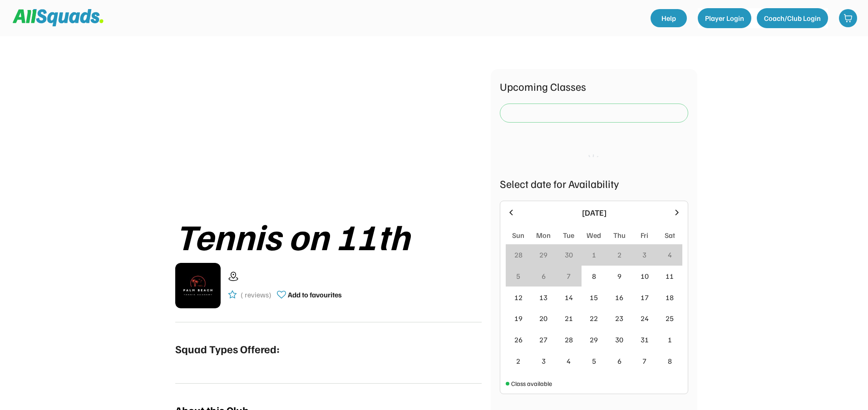 The image size is (868, 410). What do you see at coordinates (668, 18) in the screenshot?
I see `a: Help` at bounding box center [668, 18].